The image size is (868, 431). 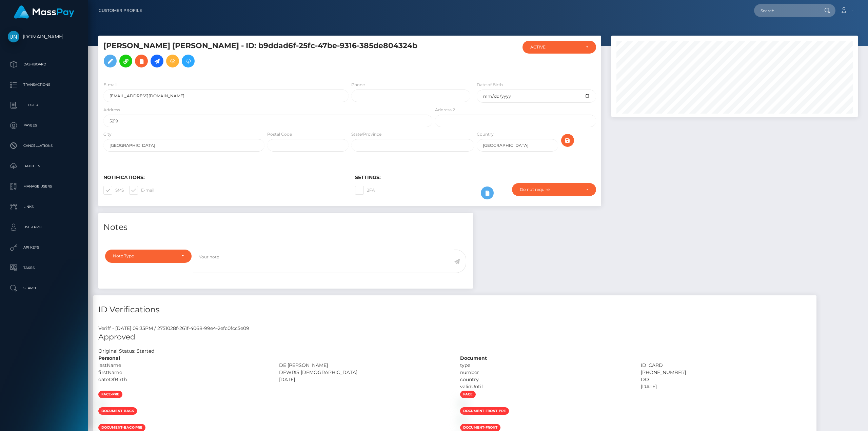 What do you see at coordinates (44, 84) in the screenshot?
I see `p: Transactions` at bounding box center [44, 84].